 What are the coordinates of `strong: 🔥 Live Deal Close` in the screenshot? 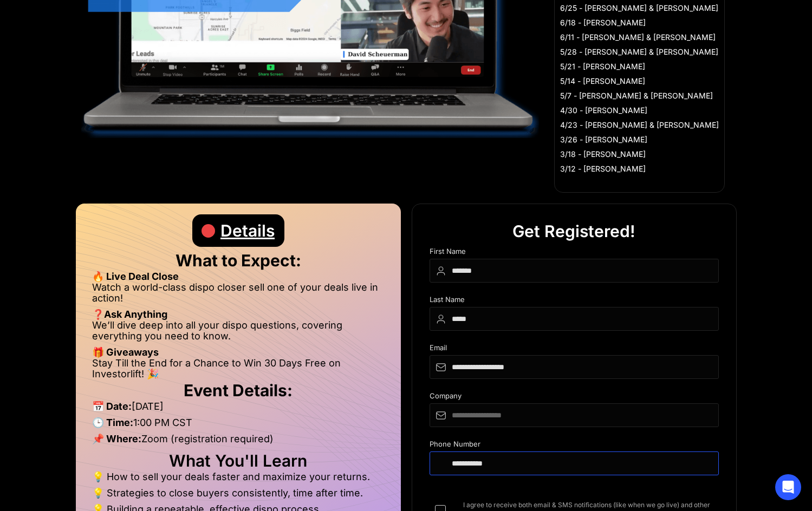 It's located at (136, 277).